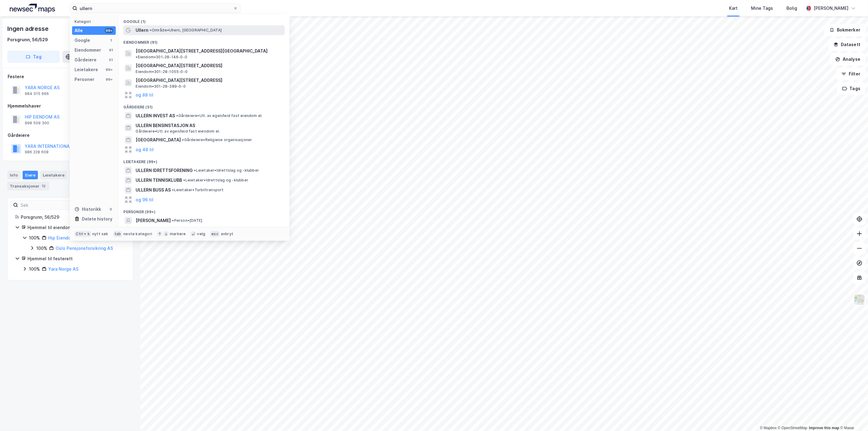 The height and width of the screenshot is (431, 868). I want to click on div: 998 509 300, so click(37, 123).